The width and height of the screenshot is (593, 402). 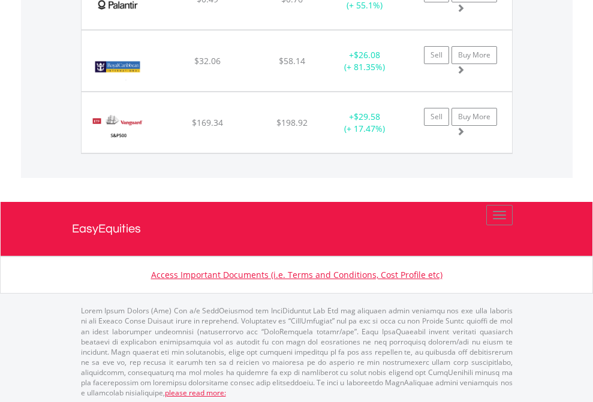 I want to click on a: EasyEquities, so click(x=297, y=229).